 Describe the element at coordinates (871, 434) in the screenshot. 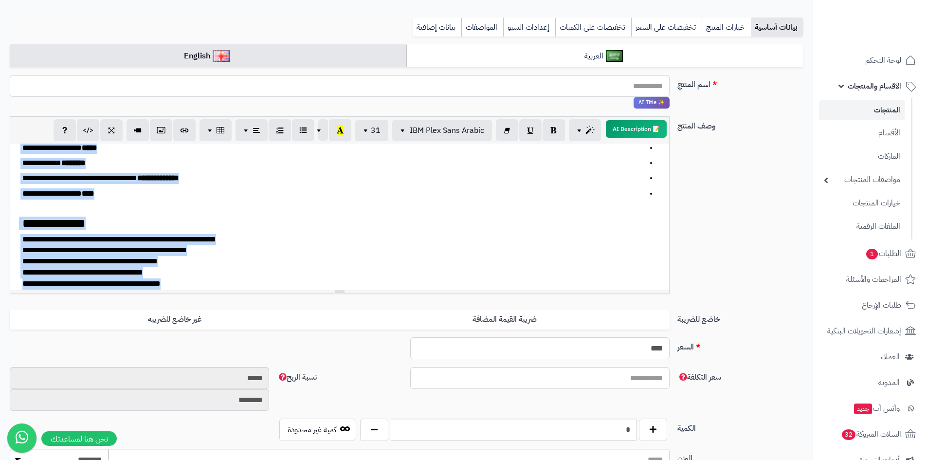

I see `span: السلات المتروكة` at that location.